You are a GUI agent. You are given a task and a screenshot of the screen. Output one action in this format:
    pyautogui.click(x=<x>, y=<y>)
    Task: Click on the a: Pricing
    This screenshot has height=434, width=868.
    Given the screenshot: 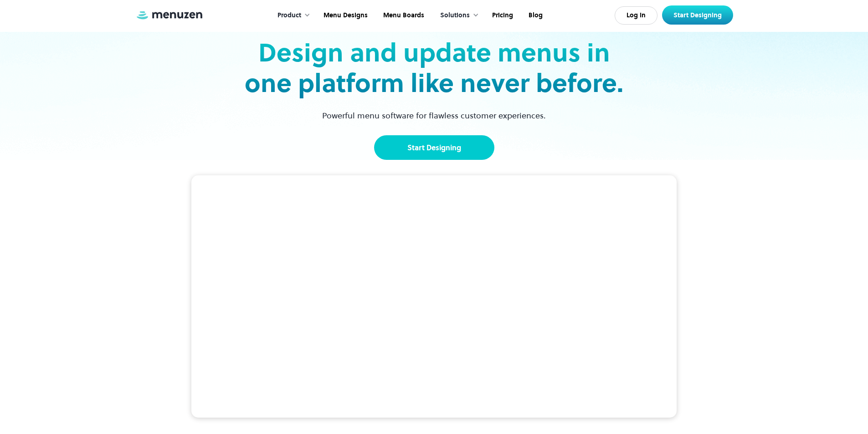 What is the action you would take?
    pyautogui.click(x=502, y=16)
    